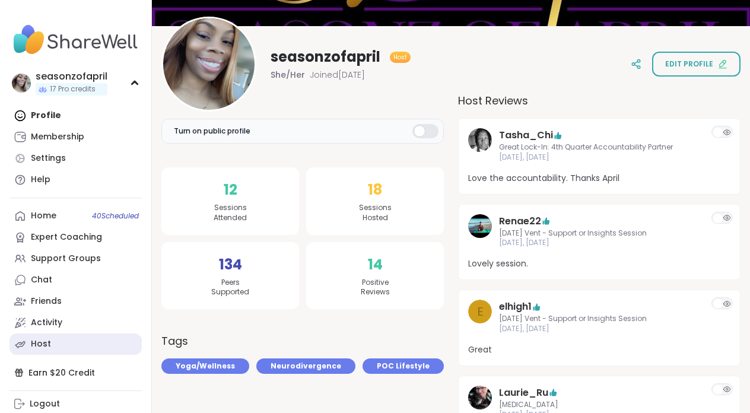 The image size is (750, 413). Describe the element at coordinates (480, 312) in the screenshot. I see `span: e` at that location.